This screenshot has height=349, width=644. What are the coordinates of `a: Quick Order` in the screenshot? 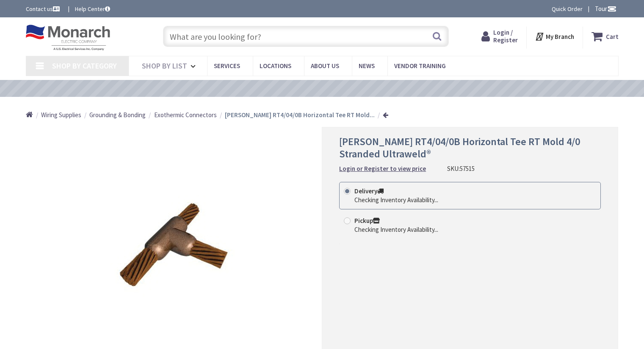 It's located at (568, 9).